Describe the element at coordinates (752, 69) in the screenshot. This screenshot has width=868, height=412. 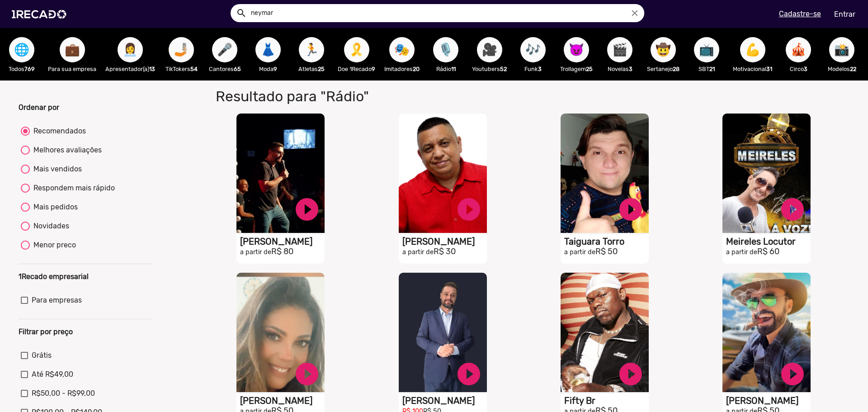
I see `p: Motivacional` at that location.